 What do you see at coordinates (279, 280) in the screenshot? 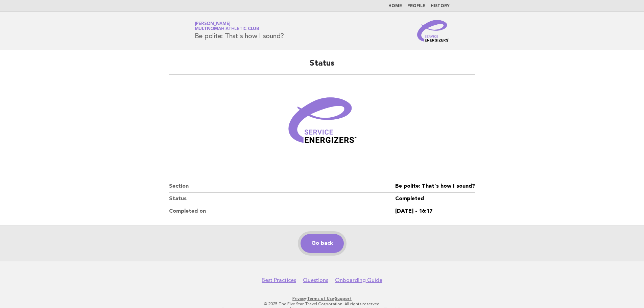
I see `a: Best Practices` at bounding box center [279, 280].